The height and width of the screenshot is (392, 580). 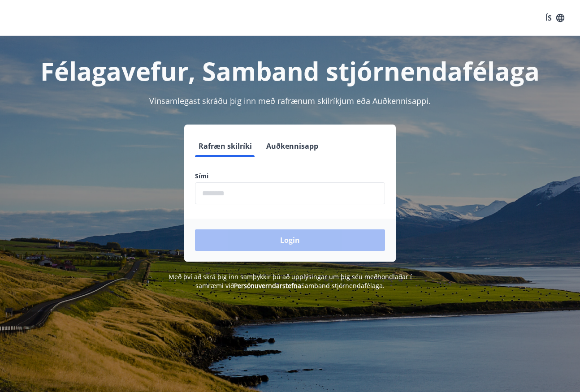 I want to click on button: Auðkennisapp, so click(x=292, y=146).